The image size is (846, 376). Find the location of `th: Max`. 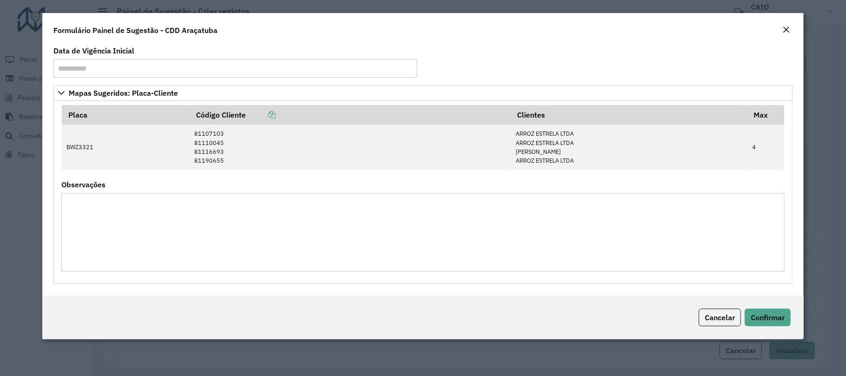

th: Max is located at coordinates (766, 115).